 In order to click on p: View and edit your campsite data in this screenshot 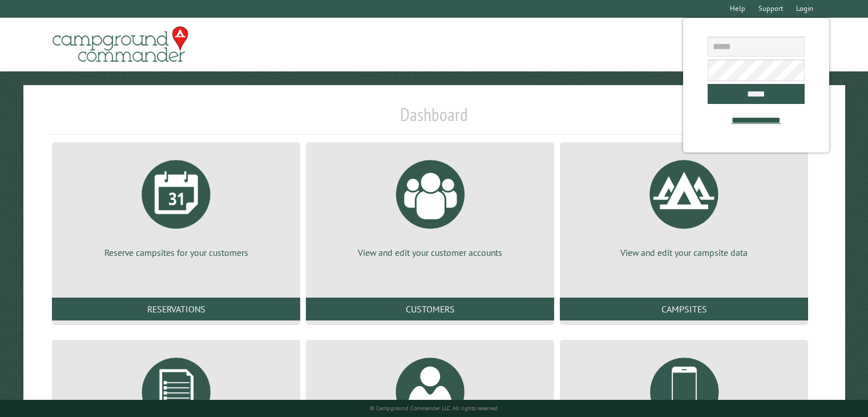, I will do `click(683, 253)`.